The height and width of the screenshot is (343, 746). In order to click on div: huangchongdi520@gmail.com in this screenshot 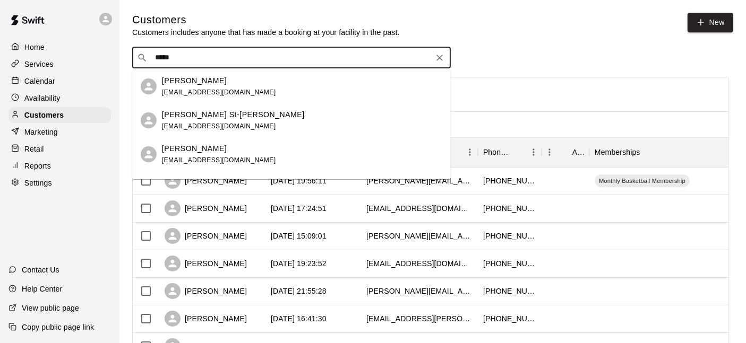, I will do `click(419, 209)`.